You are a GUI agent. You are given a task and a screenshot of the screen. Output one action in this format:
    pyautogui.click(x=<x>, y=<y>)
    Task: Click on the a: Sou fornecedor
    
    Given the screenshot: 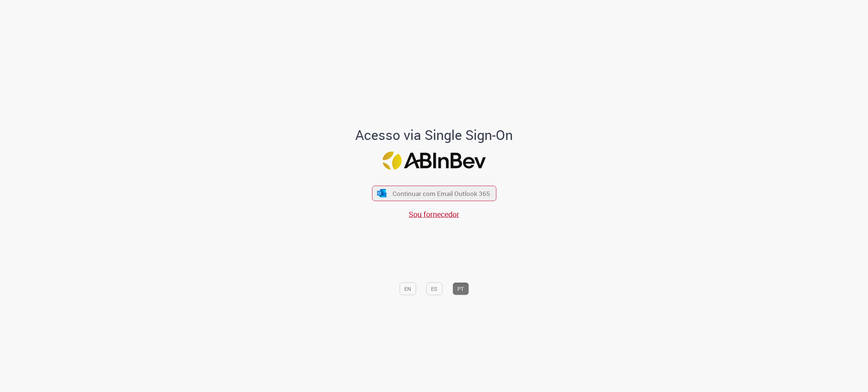 What is the action you would take?
    pyautogui.click(x=434, y=214)
    